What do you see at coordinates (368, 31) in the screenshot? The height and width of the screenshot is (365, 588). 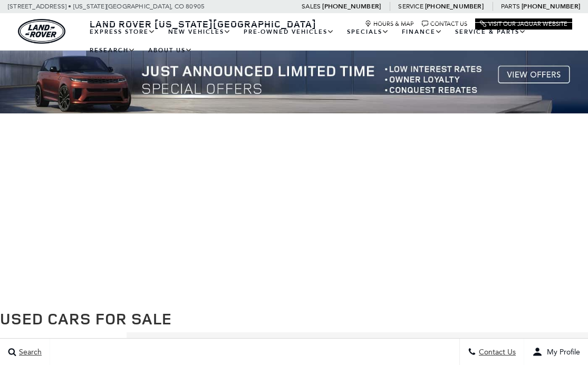 I see `a: Specials` at bounding box center [368, 31].